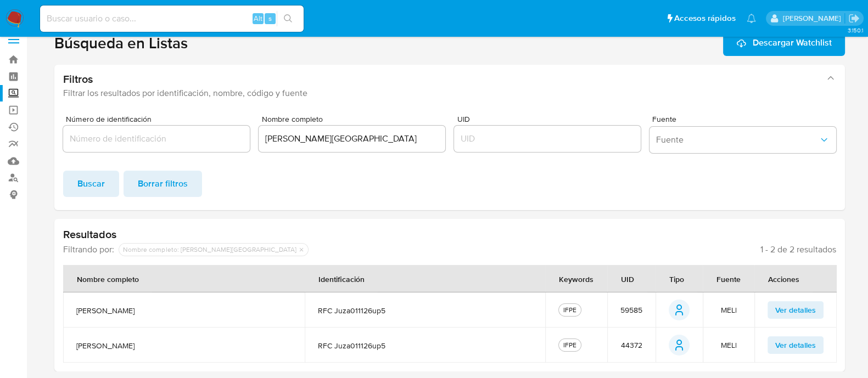  What do you see at coordinates (271, 18) in the screenshot?
I see `span: s` at bounding box center [271, 18].